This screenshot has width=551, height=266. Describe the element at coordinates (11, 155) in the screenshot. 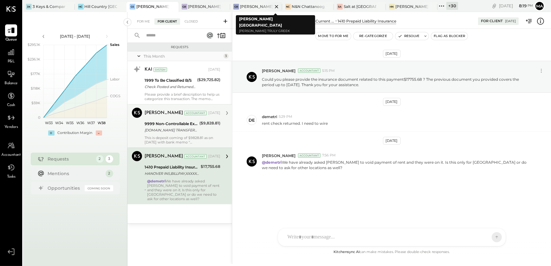

I see `span: Accountant` at that location.